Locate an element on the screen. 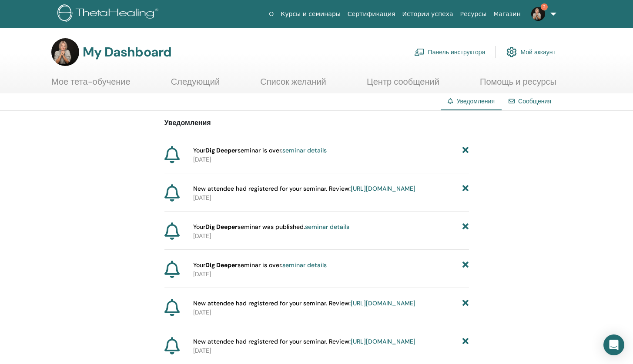 This screenshot has height=364, width=633. span: Уведомления is located at coordinates (476, 101).